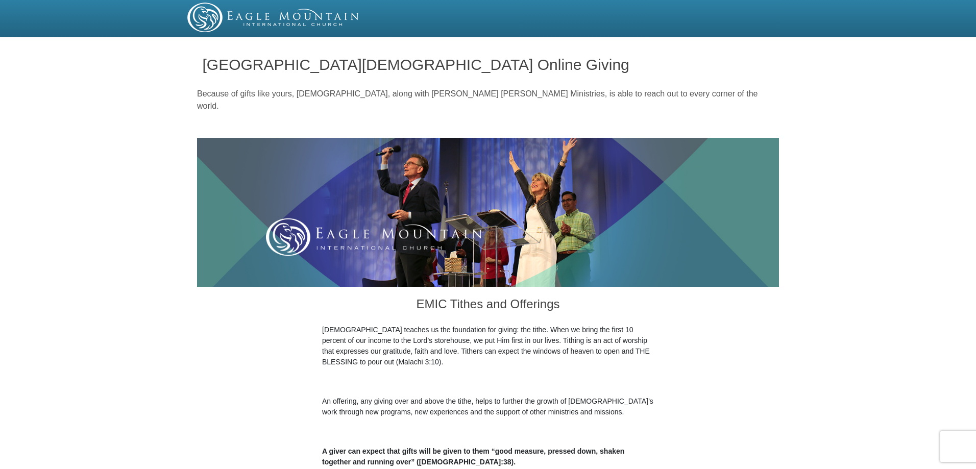 The width and height of the screenshot is (976, 469). I want to click on b: A giver can expect that gifts will be given to them “good measure, pressed down, shaken together ..., so click(473, 456).